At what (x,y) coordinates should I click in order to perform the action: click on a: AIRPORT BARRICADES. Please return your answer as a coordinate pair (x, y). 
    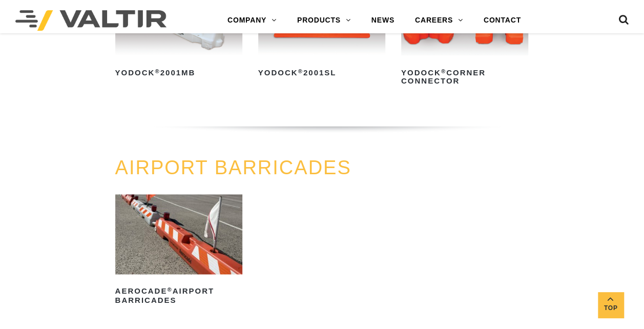
    Looking at the image, I should click on (233, 168).